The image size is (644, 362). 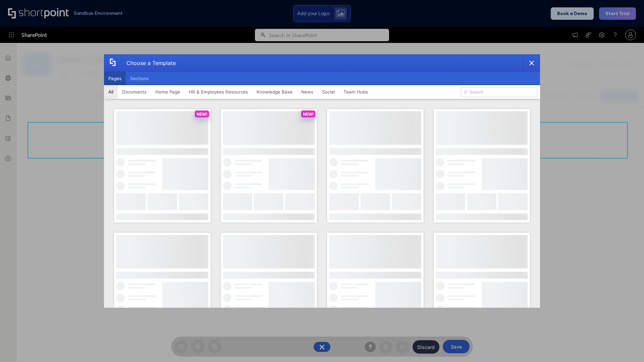 What do you see at coordinates (111, 92) in the screenshot?
I see `button: All` at bounding box center [111, 92].